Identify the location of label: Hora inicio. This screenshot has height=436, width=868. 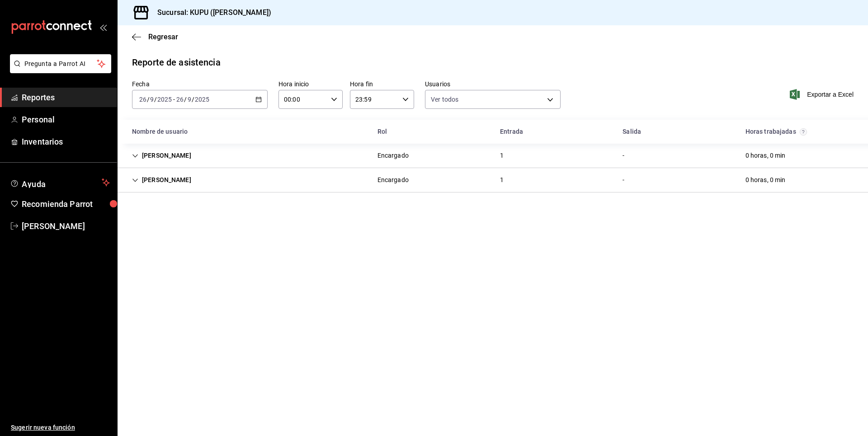
(310, 84).